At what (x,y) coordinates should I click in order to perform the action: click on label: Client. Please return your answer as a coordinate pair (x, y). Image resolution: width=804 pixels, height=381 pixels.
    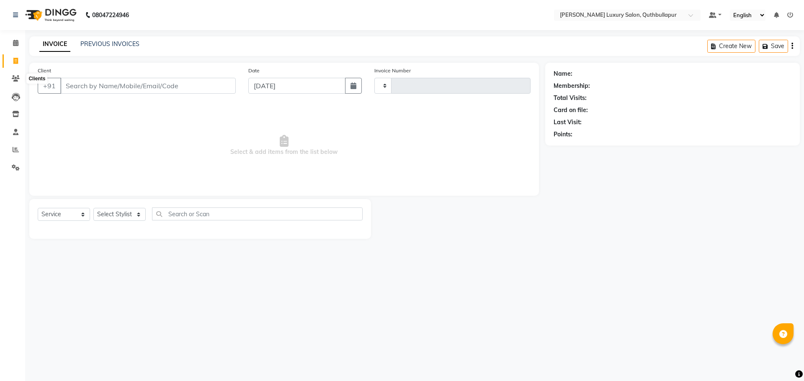
    Looking at the image, I should click on (44, 71).